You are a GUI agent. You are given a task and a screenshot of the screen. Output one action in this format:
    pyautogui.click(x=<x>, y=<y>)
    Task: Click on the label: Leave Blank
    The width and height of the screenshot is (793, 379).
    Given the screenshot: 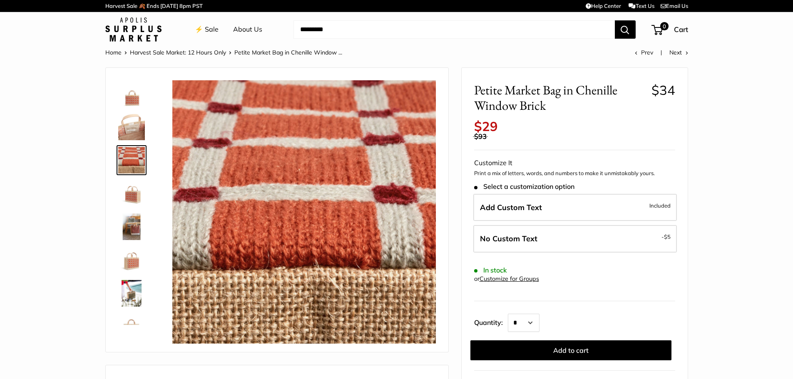 What is the action you would take?
    pyautogui.click(x=575, y=239)
    